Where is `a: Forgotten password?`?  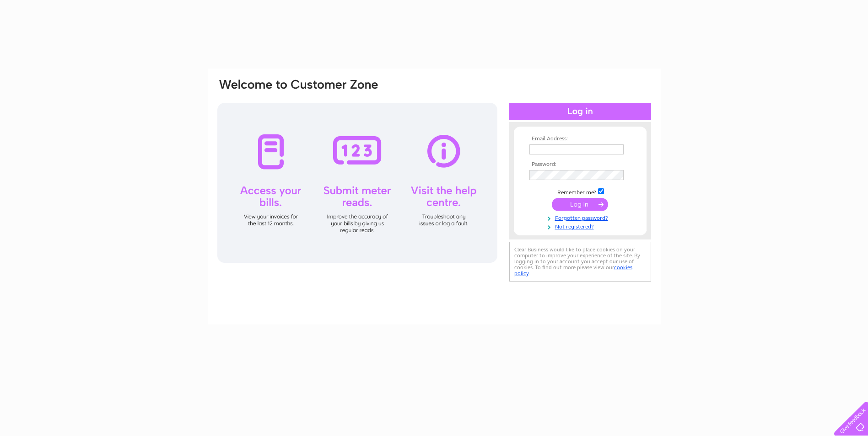
a: Forgotten password? is located at coordinates (581, 217).